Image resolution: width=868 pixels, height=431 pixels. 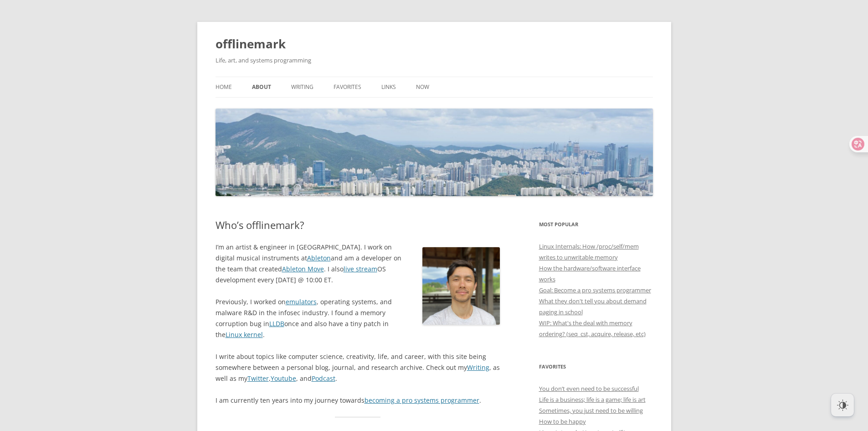 What do you see at coordinates (596, 224) in the screenshot?
I see `h3: Most Popular` at bounding box center [596, 224].